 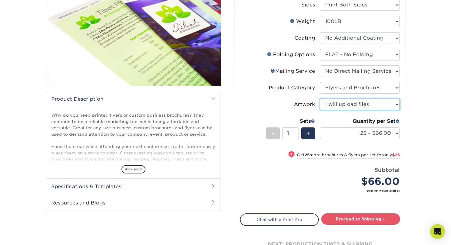 I want to click on h2: Resources and Blogs, so click(x=133, y=202).